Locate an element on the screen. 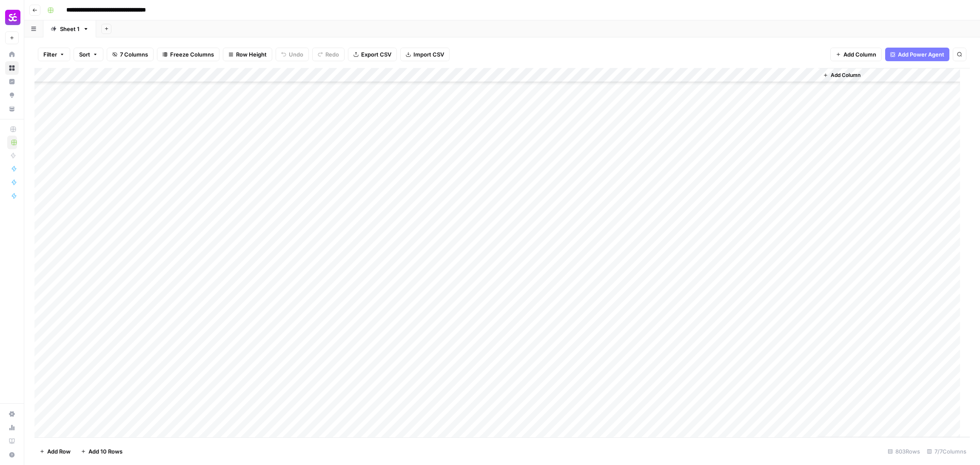 Image resolution: width=980 pixels, height=465 pixels. a: Browse is located at coordinates (12, 68).